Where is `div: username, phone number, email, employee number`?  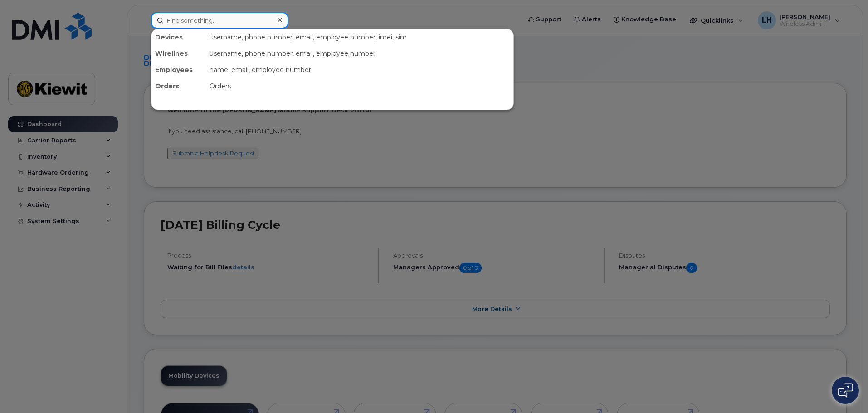
div: username, phone number, email, employee number is located at coordinates (360, 53).